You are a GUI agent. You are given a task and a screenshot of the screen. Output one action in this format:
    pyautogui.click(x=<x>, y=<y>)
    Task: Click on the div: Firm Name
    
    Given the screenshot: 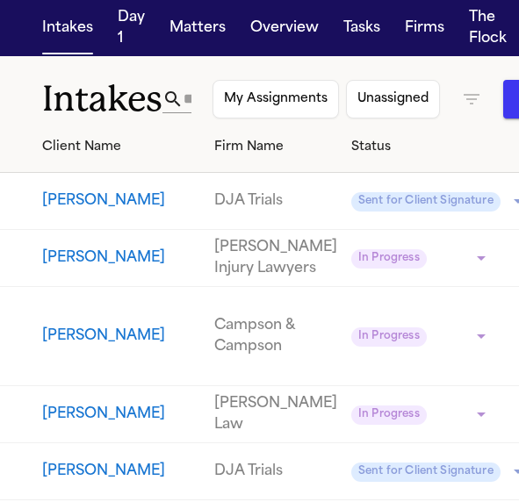 What is the action you would take?
    pyautogui.click(x=276, y=147)
    